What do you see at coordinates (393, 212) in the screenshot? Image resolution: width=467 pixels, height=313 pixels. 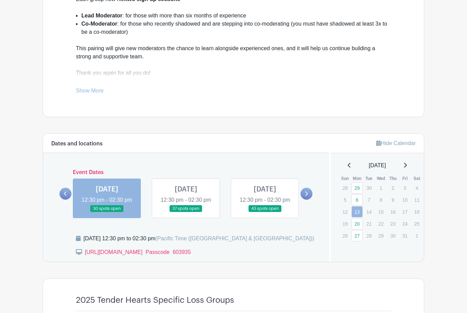 I see `p: 16` at bounding box center [393, 212].